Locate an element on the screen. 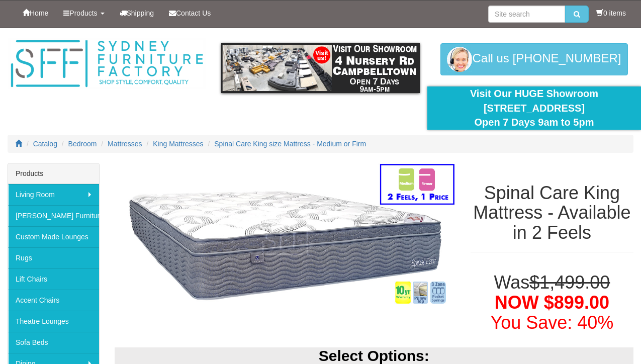 This screenshot has height=364, width=641. h1: Was is located at coordinates (552, 302).